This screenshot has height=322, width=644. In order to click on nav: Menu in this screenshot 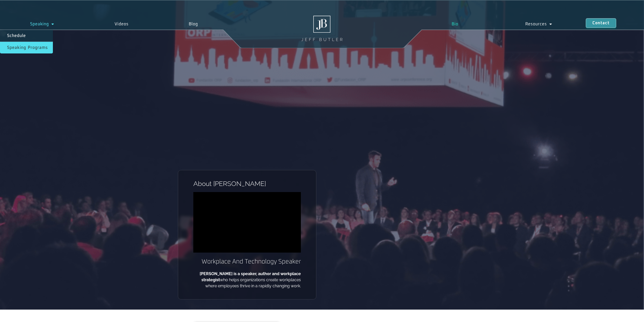, I will do `click(502, 24)`.